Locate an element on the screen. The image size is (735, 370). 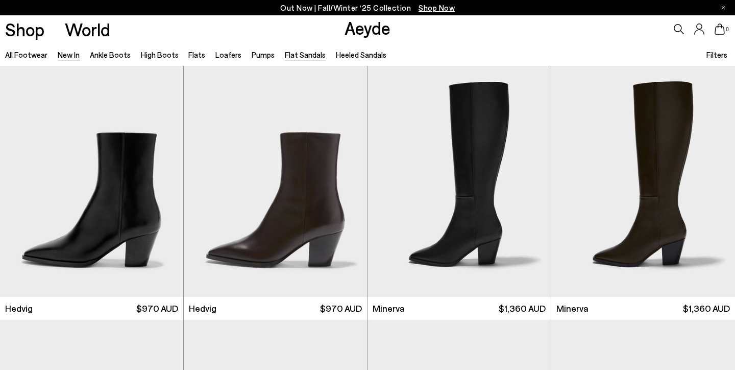
span: Filters is located at coordinates (717, 55).